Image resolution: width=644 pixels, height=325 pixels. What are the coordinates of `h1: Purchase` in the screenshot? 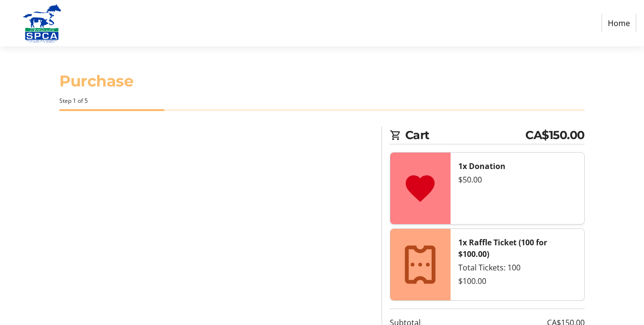 It's located at (322, 81).